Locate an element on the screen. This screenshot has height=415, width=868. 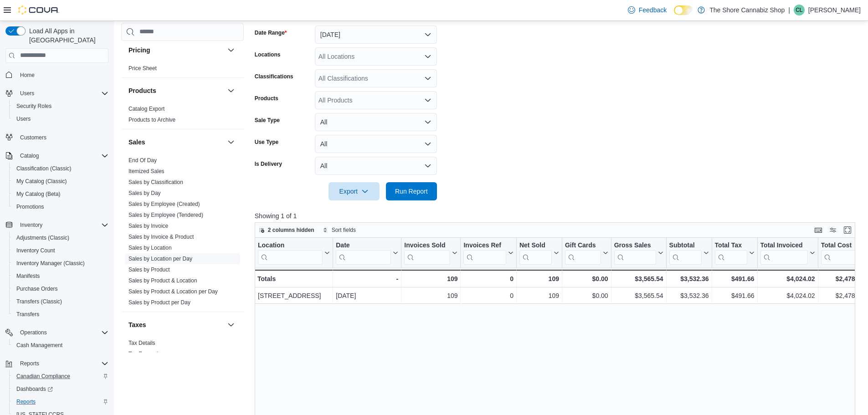
a: Reports is located at coordinates (26, 402).